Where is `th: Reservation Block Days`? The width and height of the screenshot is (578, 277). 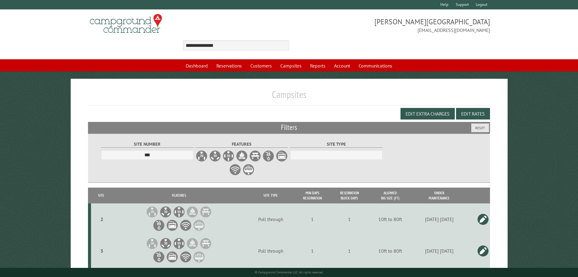
th: Reservation Block Days is located at coordinates (350, 195).